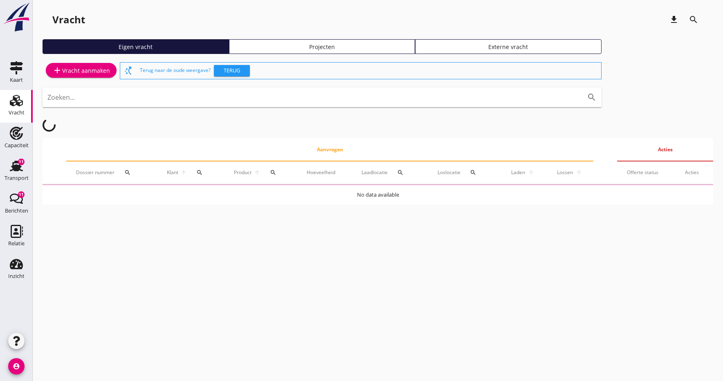  What do you see at coordinates (324, 172) in the screenshot?
I see `div: Hoeveelheid` at bounding box center [324, 172].